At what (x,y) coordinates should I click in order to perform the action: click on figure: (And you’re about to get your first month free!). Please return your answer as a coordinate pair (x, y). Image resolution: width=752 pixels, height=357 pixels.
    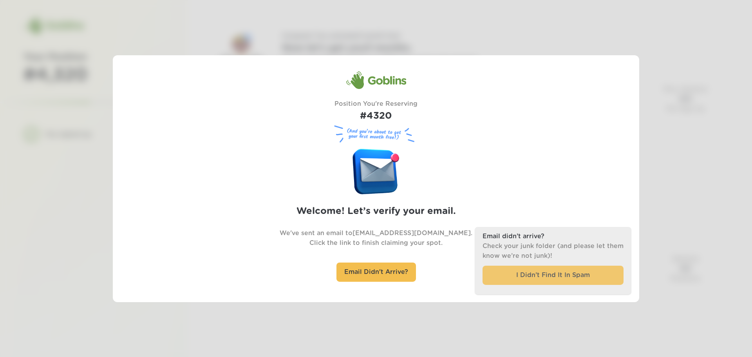
    Looking at the image, I should click on (376, 134).